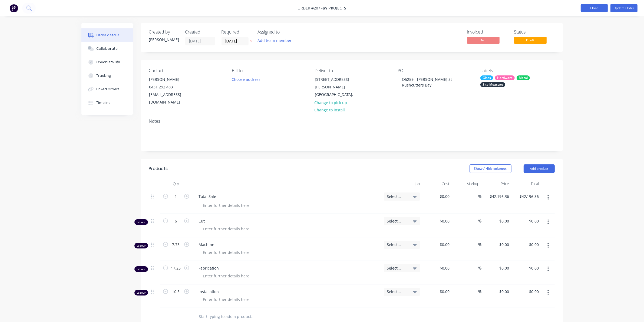 The height and width of the screenshot is (322, 644). Describe the element at coordinates (289, 268) in the screenshot. I see `span: Fabrication` at that location.